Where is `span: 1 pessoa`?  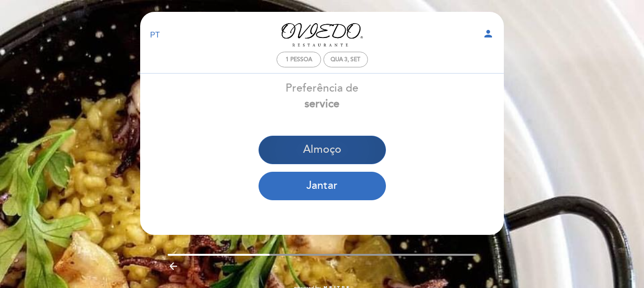 span: 1 pessoa is located at coordinates (299, 59).